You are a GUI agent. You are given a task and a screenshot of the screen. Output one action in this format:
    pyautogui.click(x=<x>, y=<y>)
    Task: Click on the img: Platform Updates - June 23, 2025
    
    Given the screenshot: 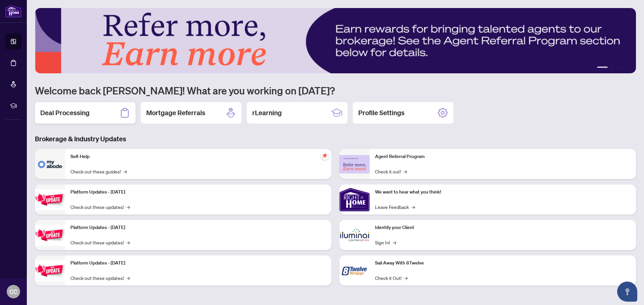 What is the action you would take?
    pyautogui.click(x=50, y=271)
    